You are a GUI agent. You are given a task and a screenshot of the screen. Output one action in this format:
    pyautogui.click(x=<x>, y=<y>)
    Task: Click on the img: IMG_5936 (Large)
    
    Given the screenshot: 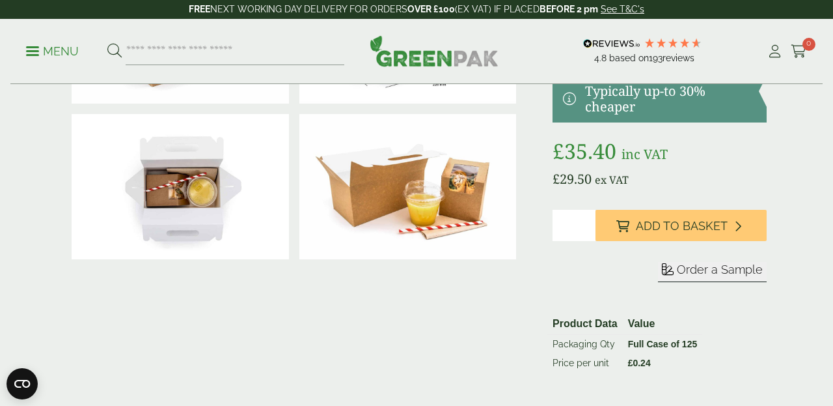 What is the action you would take?
    pyautogui.click(x=408, y=186)
    